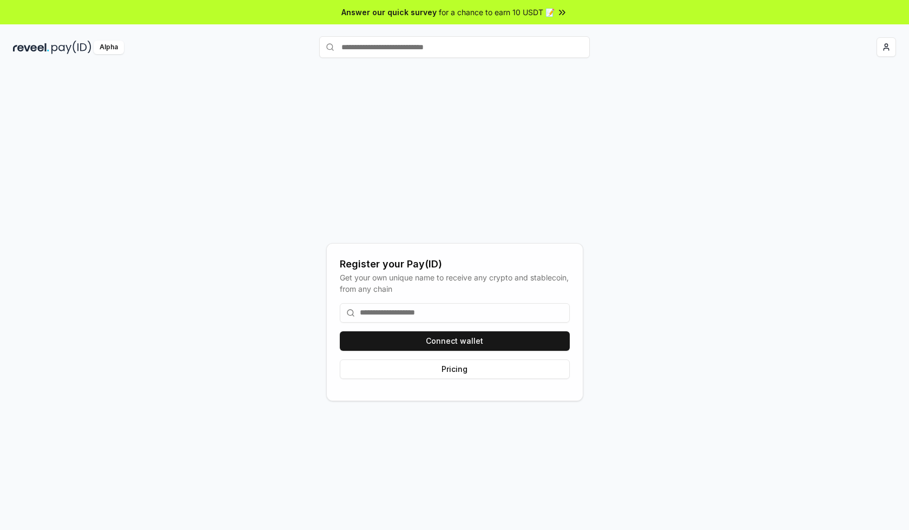 This screenshot has height=530, width=909. What do you see at coordinates (71, 47) in the screenshot?
I see `img: pay_id` at bounding box center [71, 47].